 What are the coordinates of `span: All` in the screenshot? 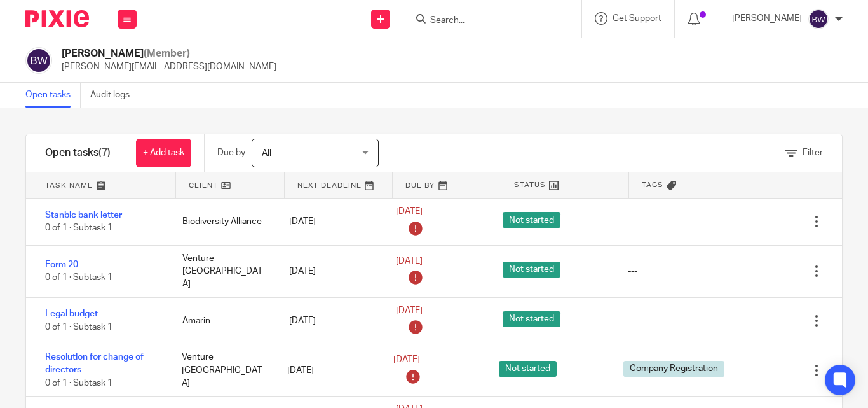 It's located at (266, 153).